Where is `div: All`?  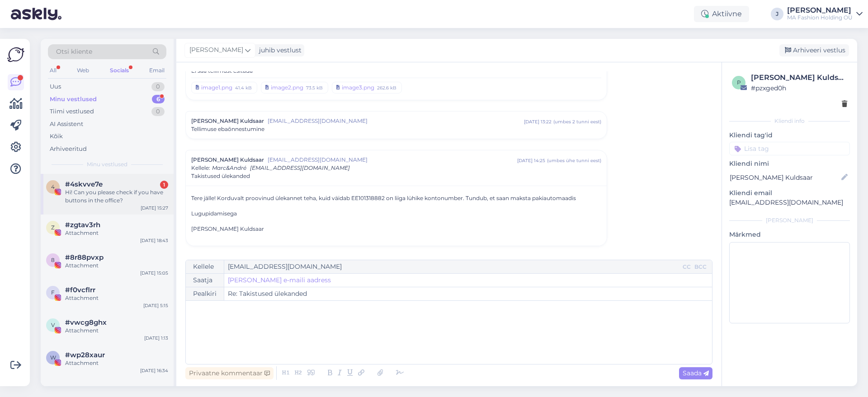
div: All is located at coordinates (53, 70).